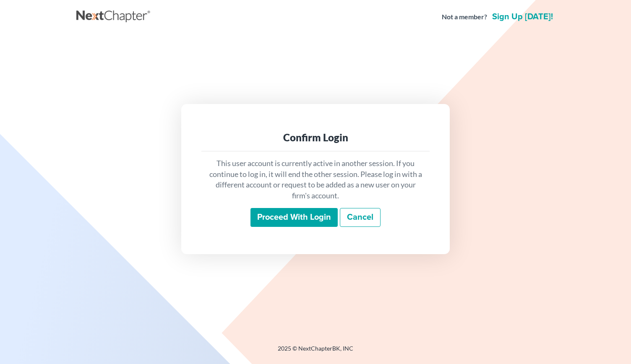 Image resolution: width=631 pixels, height=364 pixels. What do you see at coordinates (465, 17) in the screenshot?
I see `strong: Not a member?` at bounding box center [465, 17].